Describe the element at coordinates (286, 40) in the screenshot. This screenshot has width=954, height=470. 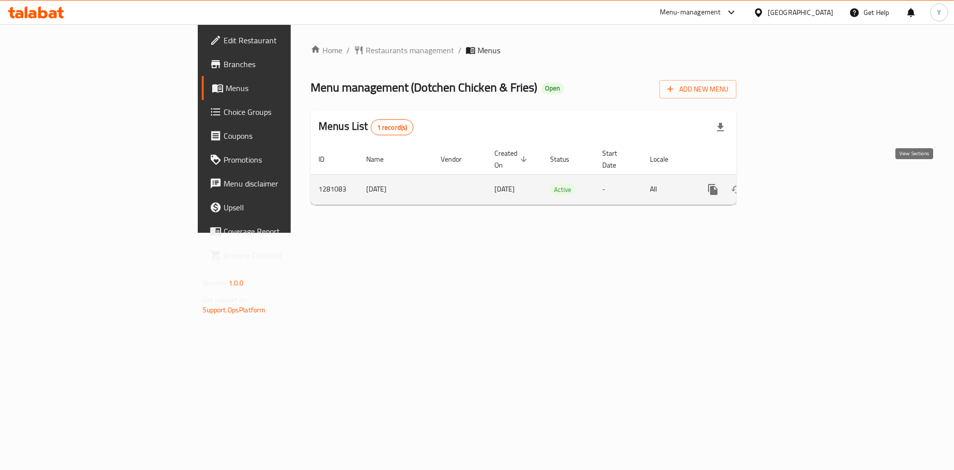
I see `span: Edit Restaurant` at that location.